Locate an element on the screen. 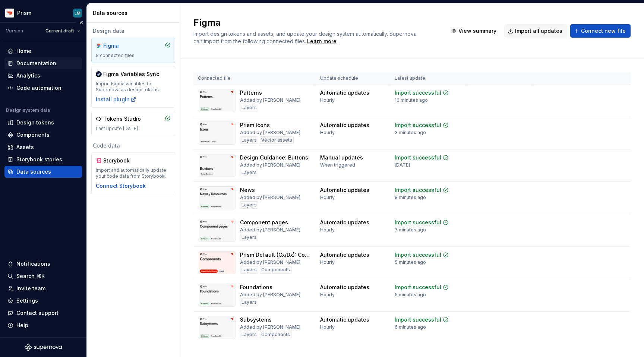 The height and width of the screenshot is (357, 644). div: Design tokens is located at coordinates (35, 123).